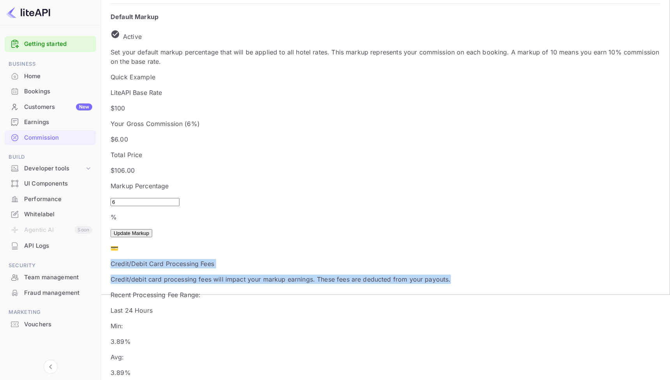 This screenshot has height=380, width=670. What do you see at coordinates (50, 246) in the screenshot?
I see `a: API Logs` at bounding box center [50, 246].